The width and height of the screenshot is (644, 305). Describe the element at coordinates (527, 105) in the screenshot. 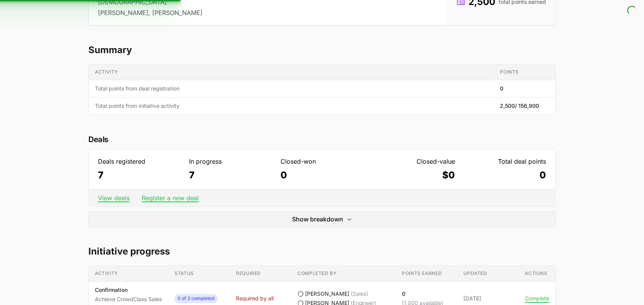

I see `span: / 156,900` at that location.